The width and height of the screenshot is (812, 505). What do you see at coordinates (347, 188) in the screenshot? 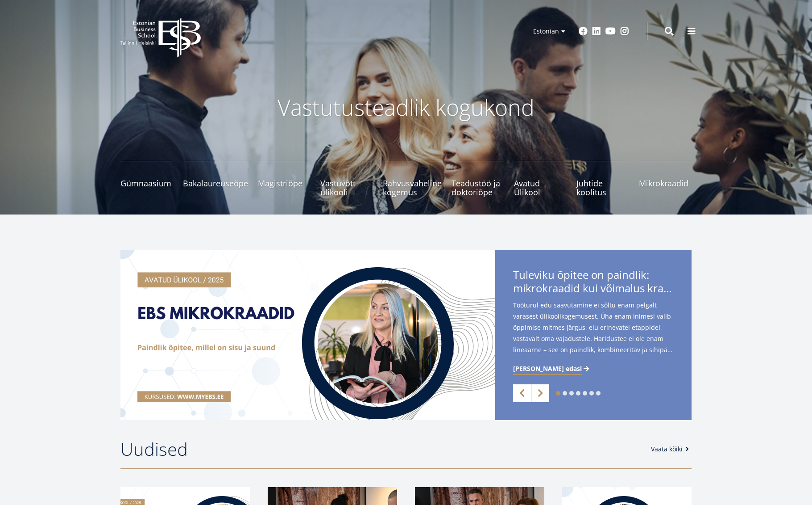
I see `span: Vastuvõtt ülikooli` at bounding box center [347, 188].